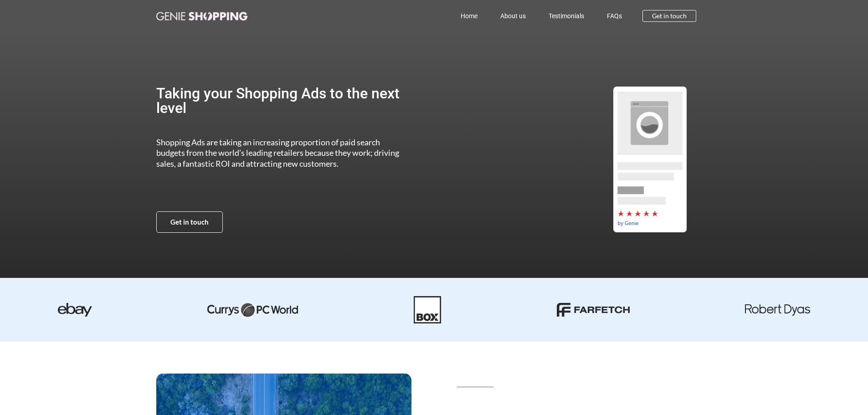 This screenshot has height=415, width=868. What do you see at coordinates (777, 310) in the screenshot?
I see `img: robert dyas` at bounding box center [777, 310].